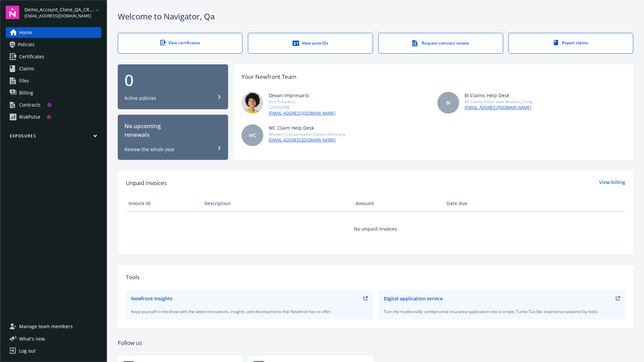 This screenshot has height=362, width=644. I want to click on div: Welcome to Navigator , Qa, so click(375, 17).